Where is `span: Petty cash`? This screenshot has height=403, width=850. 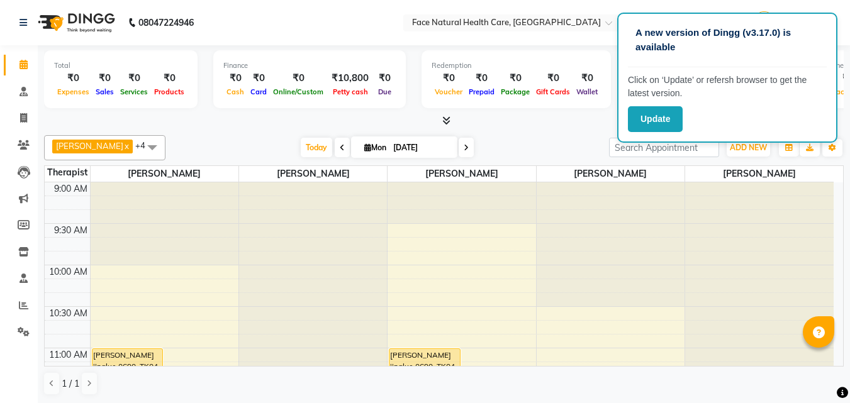
span: Petty cash is located at coordinates (351, 92).